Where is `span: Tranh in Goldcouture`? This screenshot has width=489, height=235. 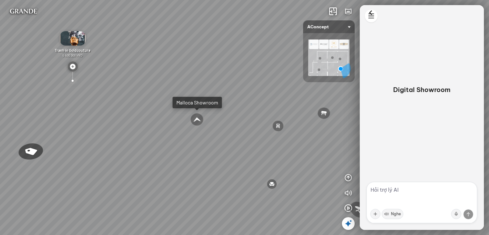
span: Tranh in Goldcouture is located at coordinates (73, 50).